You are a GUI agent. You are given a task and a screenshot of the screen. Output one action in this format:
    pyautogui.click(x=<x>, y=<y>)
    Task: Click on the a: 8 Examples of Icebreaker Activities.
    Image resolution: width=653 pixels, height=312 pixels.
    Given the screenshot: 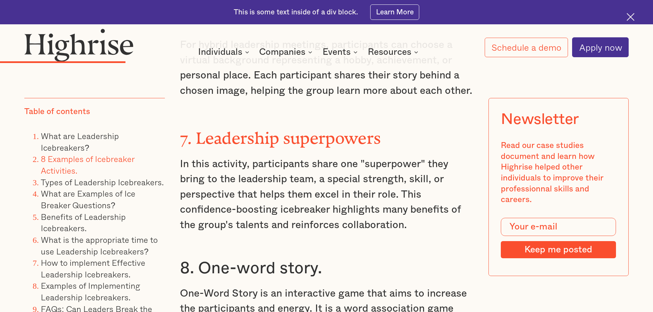 What is the action you would take?
    pyautogui.click(x=87, y=164)
    